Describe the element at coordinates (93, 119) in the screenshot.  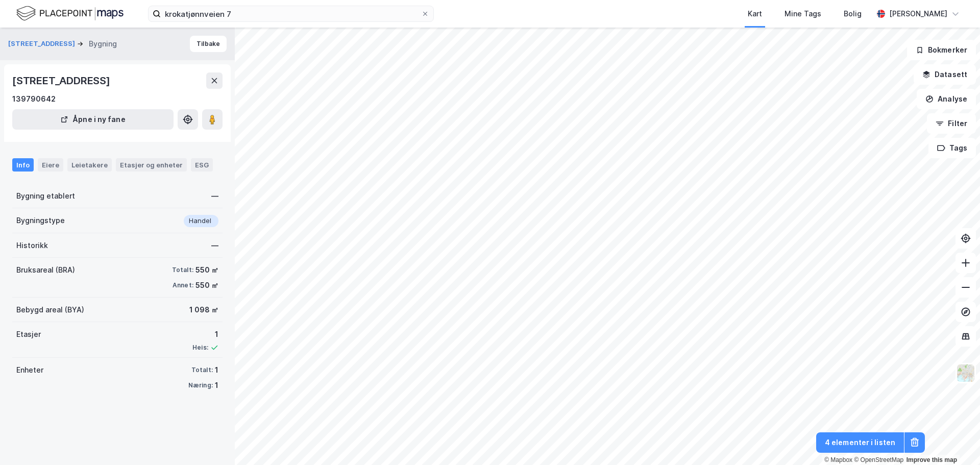
I see `button: Åpne i ny fane` at that location.